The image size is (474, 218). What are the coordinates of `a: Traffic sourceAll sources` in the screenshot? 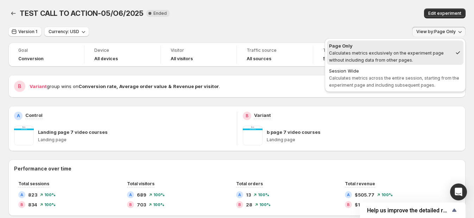 It's located at (274, 55).